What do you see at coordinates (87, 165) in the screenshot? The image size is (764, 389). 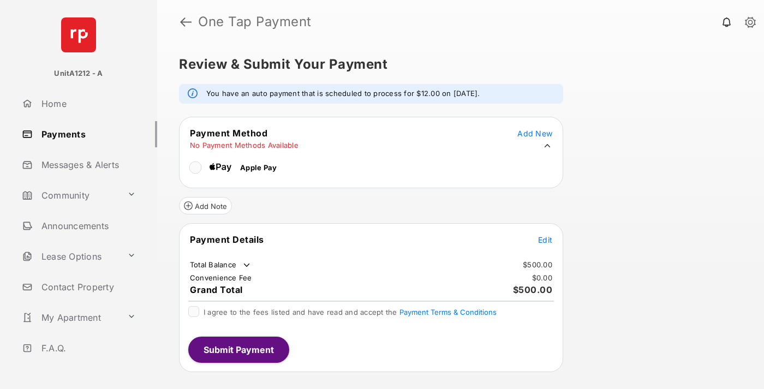 I see `a: Messages & Alerts` at bounding box center [87, 165].